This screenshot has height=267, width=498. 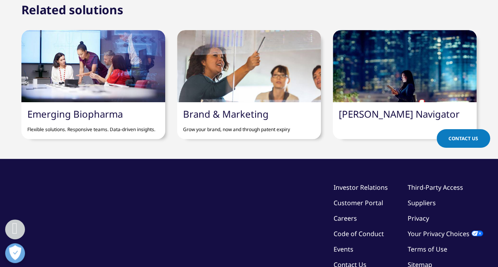 What do you see at coordinates (359, 234) in the screenshot?
I see `a: Code of Conduct` at bounding box center [359, 234].